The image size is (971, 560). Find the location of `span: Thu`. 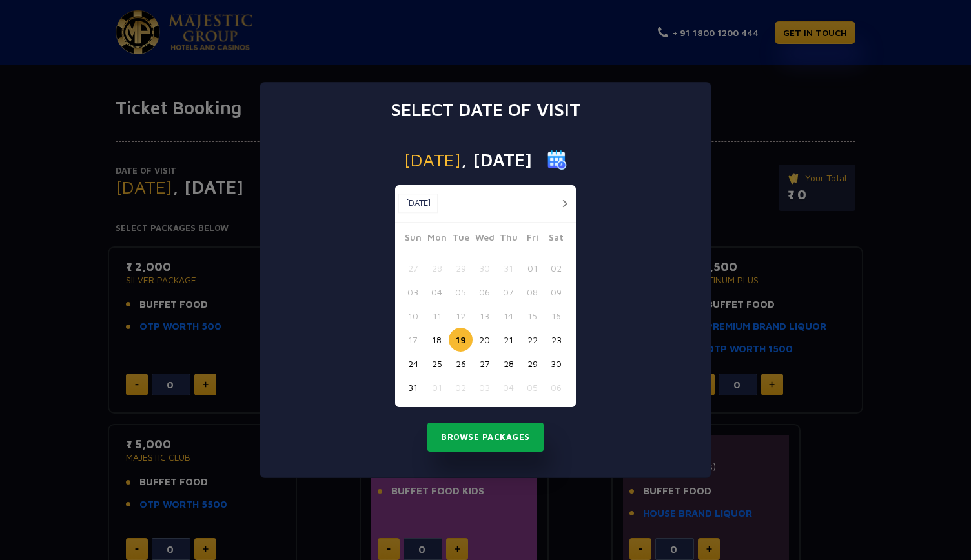

span: Thu is located at coordinates (508, 239).